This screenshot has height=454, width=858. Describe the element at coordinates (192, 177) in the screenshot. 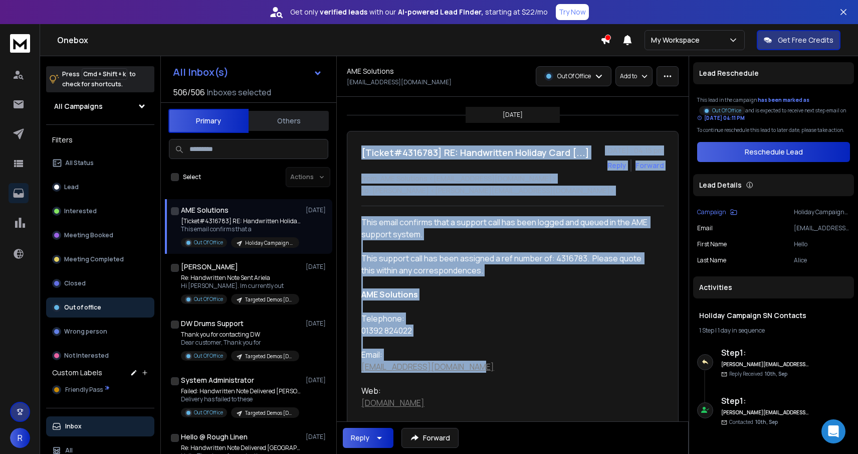

I see `label: Select` at that location.